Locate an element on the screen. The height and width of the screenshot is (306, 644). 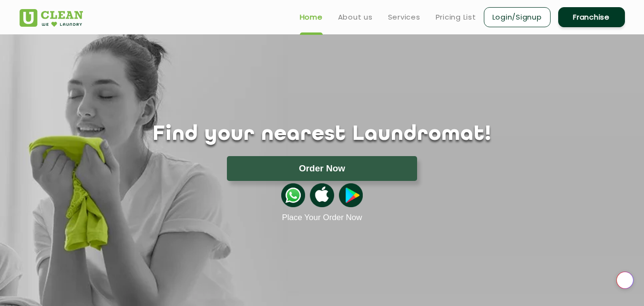
a: Place Your Order Now is located at coordinates (322, 217).